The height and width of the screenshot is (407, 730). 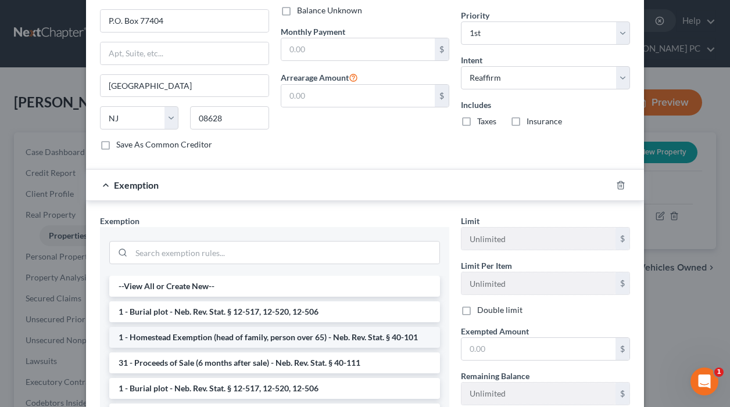 What do you see at coordinates (285, 253) in the screenshot?
I see `input: Search exemption rules...` at bounding box center [285, 253].